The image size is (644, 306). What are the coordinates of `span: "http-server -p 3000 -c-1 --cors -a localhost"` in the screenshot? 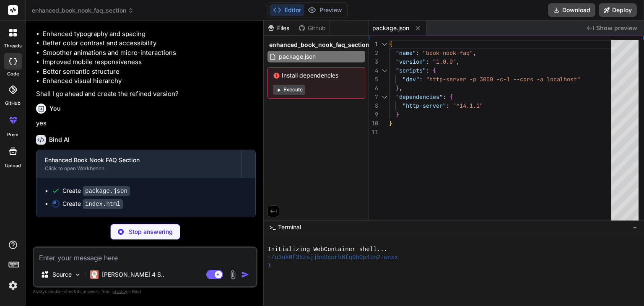 It's located at (503, 79).